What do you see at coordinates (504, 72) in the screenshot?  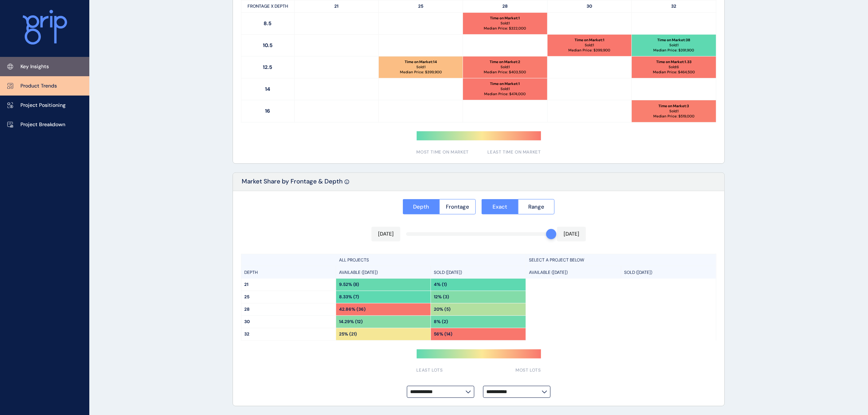 I see `p: Median Price: $ 403,500` at bounding box center [504, 72].